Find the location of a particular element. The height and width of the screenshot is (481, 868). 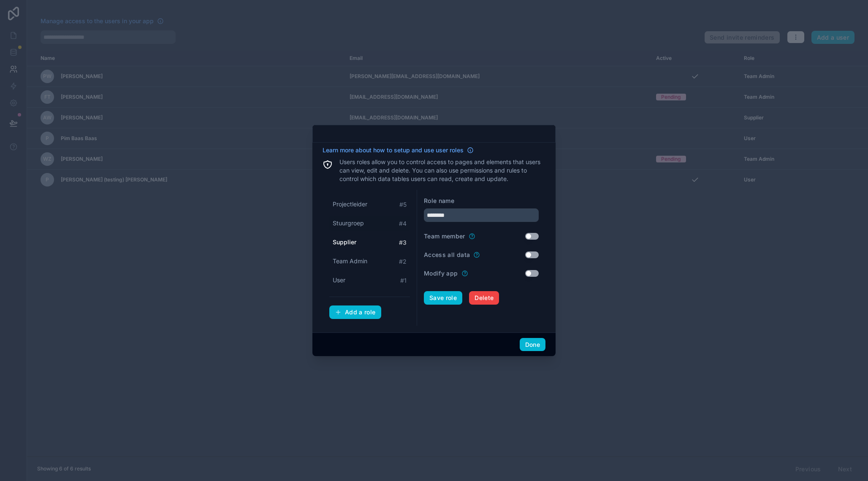

span: # 2 is located at coordinates (403, 262).